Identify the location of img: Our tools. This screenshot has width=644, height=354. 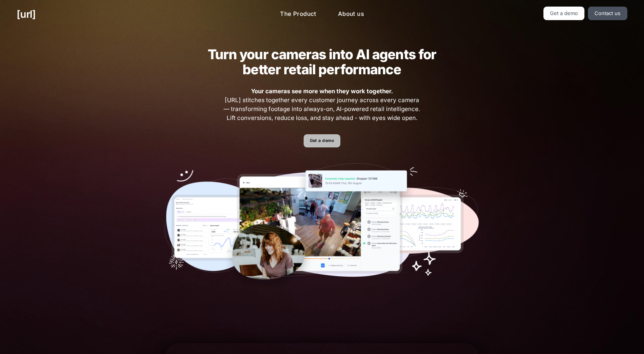
(322, 227).